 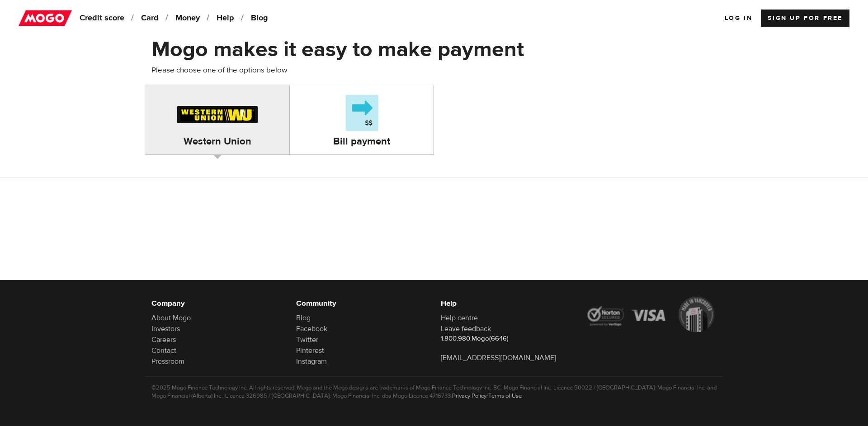 I want to click on a: Privacy Policy, so click(x=470, y=396).